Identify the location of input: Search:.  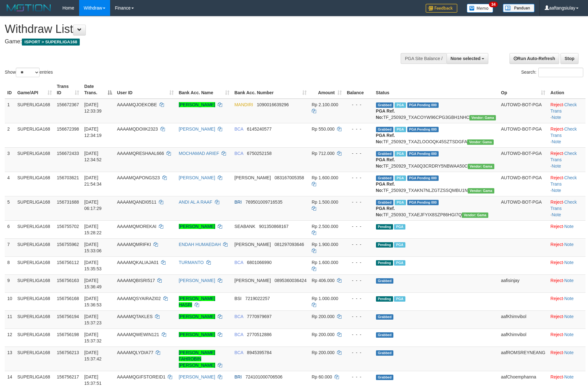
(561, 73).